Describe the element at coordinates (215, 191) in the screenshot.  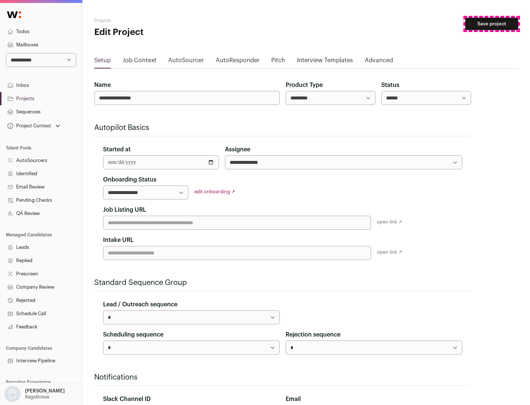
I see `a: edit onboarding ↗` at that location.